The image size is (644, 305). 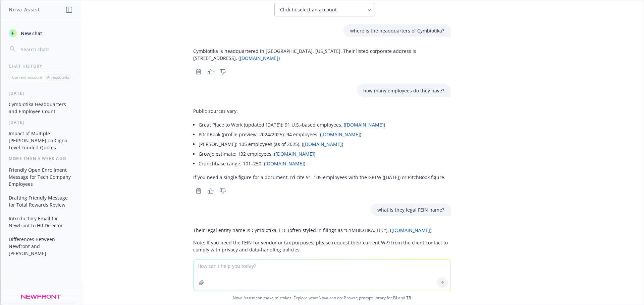 What do you see at coordinates (403, 91) in the screenshot?
I see `p: how many employees do they have?` at bounding box center [403, 91].